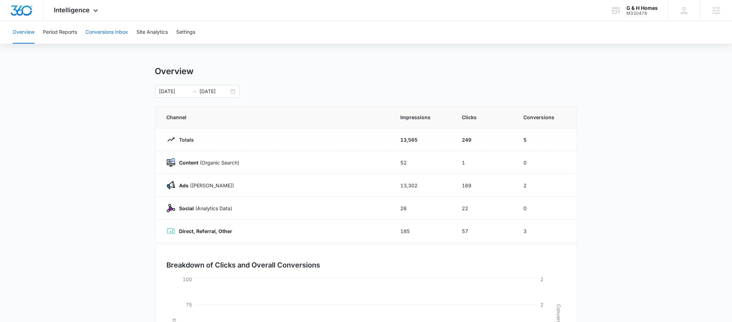 This screenshot has width=732, height=322. Describe the element at coordinates (545, 117) in the screenshot. I see `span: Conversions` at that location.